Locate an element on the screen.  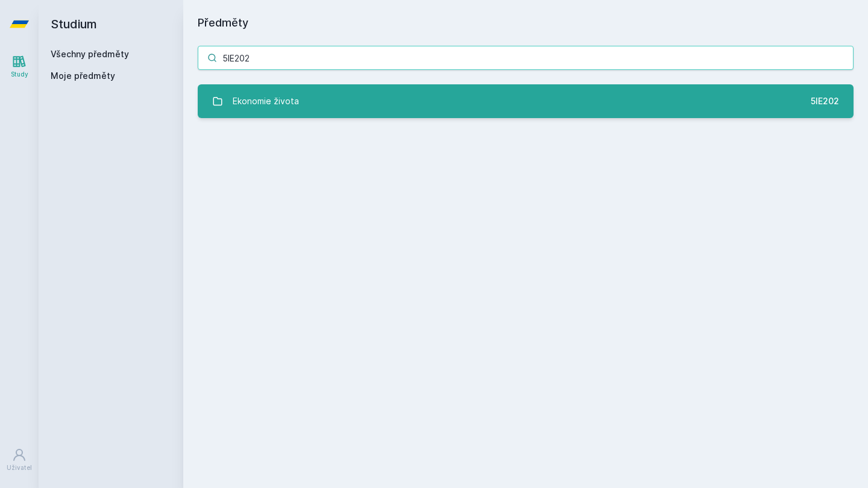
div: Ekonomie života is located at coordinates (266, 101).